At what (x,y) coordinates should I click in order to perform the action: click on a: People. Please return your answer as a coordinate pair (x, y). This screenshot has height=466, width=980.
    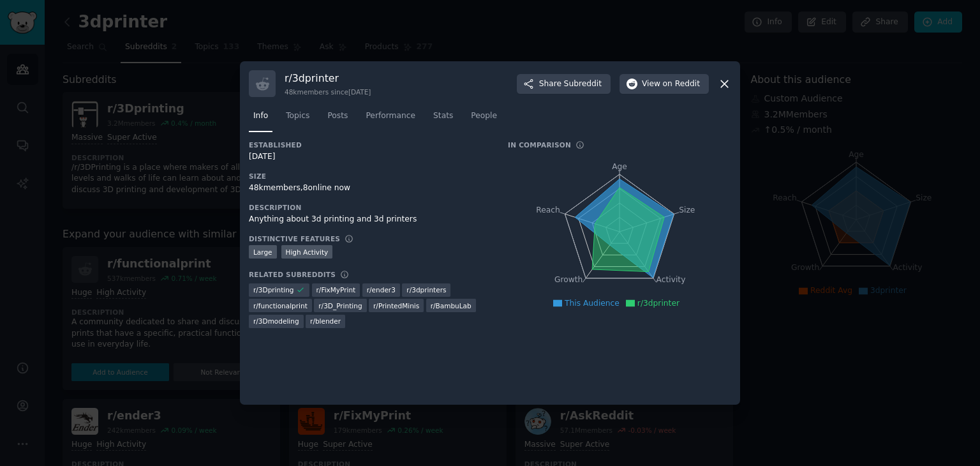
    Looking at the image, I should click on (484, 119).